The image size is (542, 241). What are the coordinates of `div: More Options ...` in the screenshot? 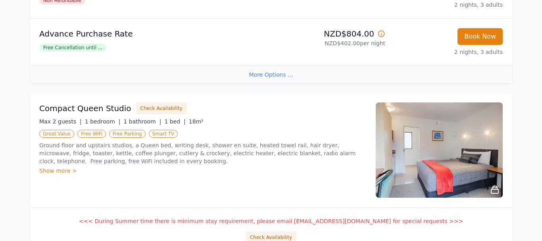 It's located at (271, 74).